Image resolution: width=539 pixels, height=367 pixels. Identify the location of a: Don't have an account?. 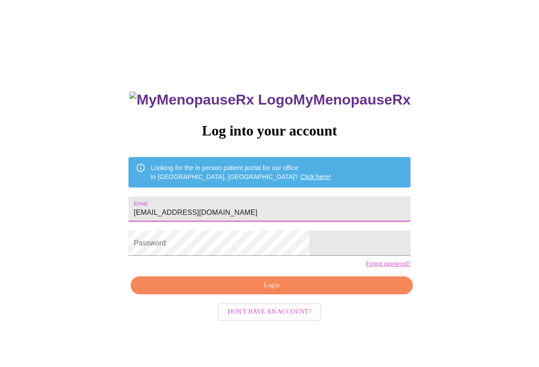
(269, 311).